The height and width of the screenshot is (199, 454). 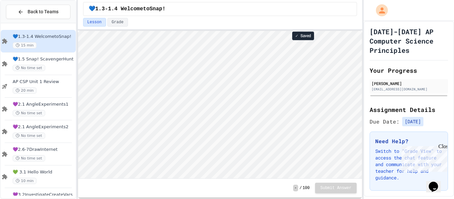 What do you see at coordinates (24, 22) in the screenshot?
I see `div: Chat with us now!Close` at bounding box center [24, 22].